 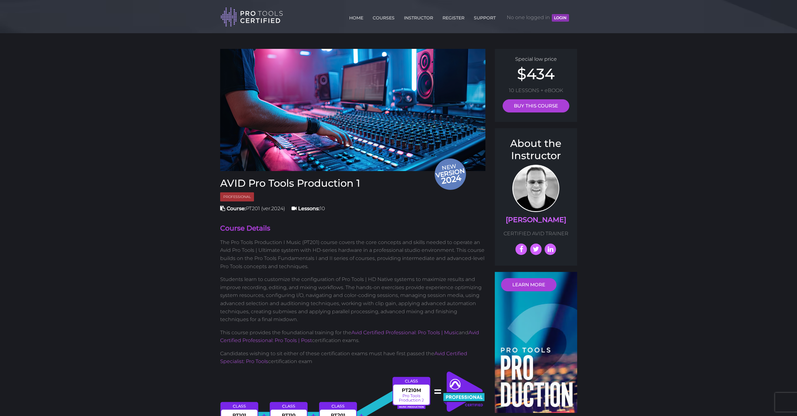 What do you see at coordinates (353, 228) in the screenshot?
I see `h4: Course Details` at bounding box center [353, 228].